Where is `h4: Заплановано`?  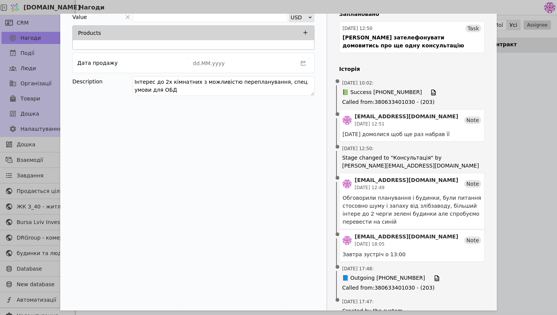 h4: Заплановано is located at coordinates (412, 14).